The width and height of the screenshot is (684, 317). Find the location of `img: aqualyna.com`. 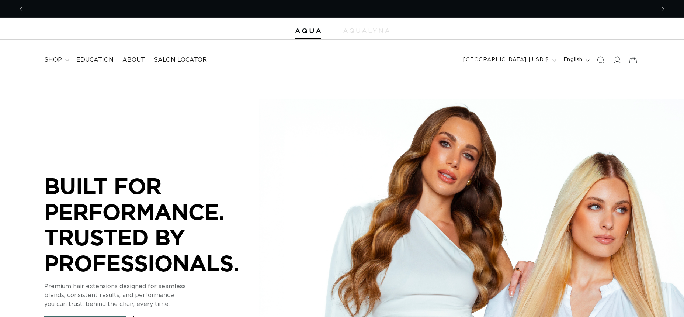

img: aqualyna.com is located at coordinates (366, 31).